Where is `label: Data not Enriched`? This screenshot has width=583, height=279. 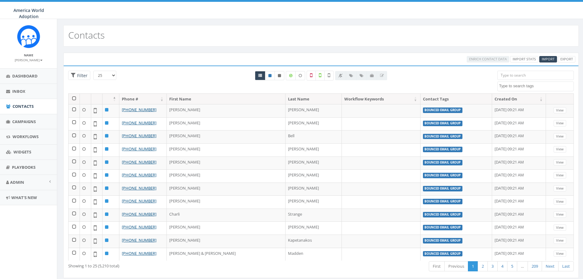 label: Data not Enriched is located at coordinates (300, 76).